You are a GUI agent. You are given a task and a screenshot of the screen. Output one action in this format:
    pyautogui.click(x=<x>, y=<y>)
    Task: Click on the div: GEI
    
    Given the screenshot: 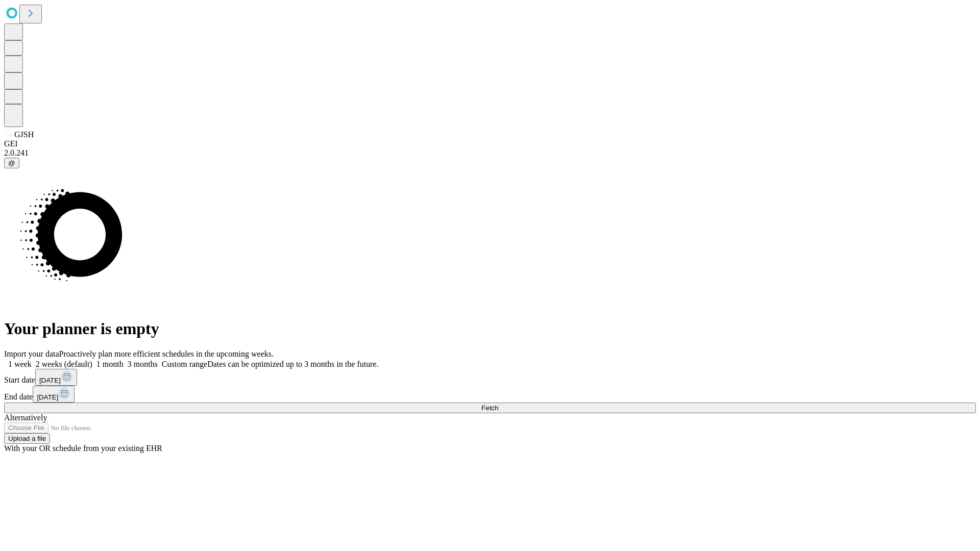 What is the action you would take?
    pyautogui.click(x=490, y=144)
    